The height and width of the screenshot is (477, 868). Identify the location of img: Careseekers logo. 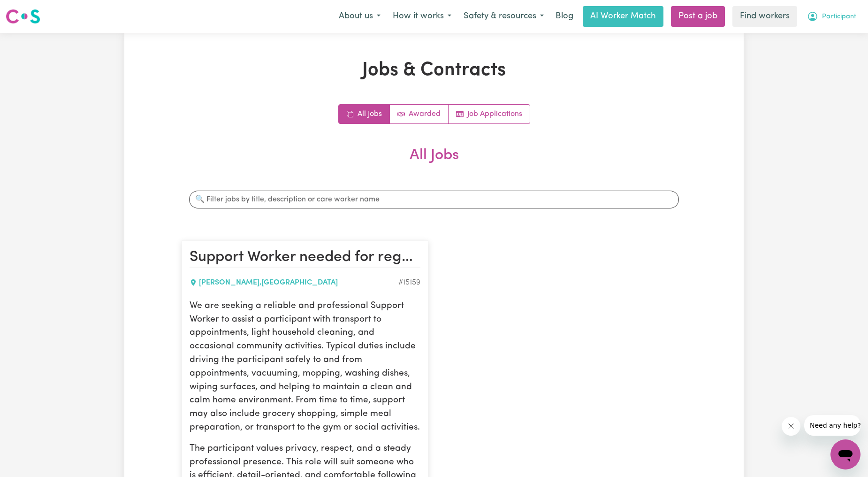
(23, 17).